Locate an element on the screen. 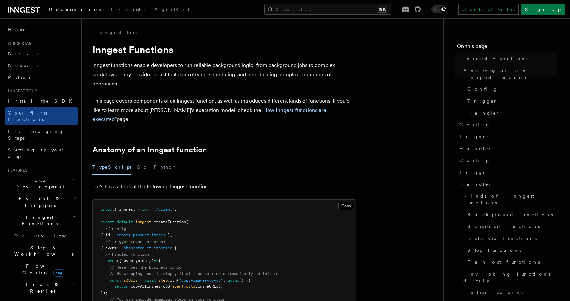 This screenshot has height=301, width=570. span: from is located at coordinates (145, 209).